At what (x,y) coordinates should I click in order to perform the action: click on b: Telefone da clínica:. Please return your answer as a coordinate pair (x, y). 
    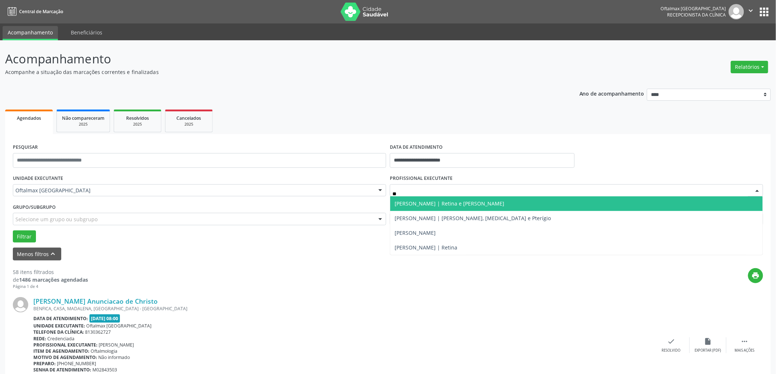
    Looking at the image, I should click on (59, 332).